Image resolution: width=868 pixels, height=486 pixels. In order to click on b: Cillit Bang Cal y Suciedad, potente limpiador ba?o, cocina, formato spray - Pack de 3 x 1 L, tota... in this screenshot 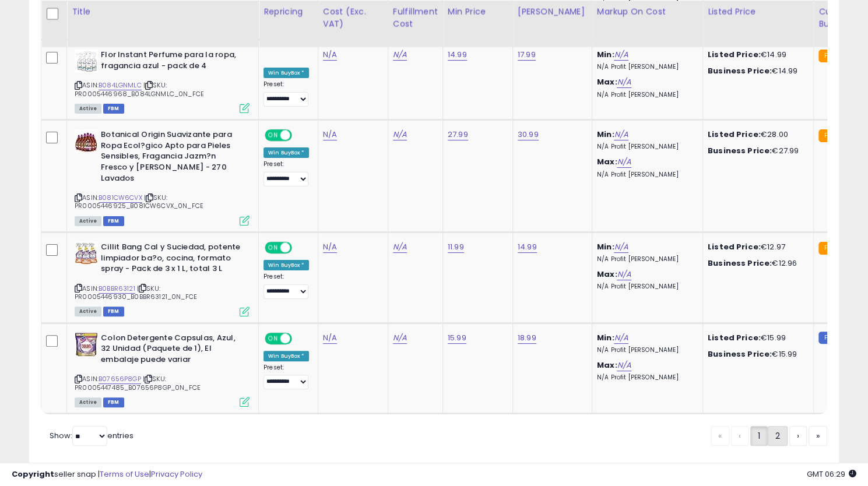, I will do `click(172, 260)`.